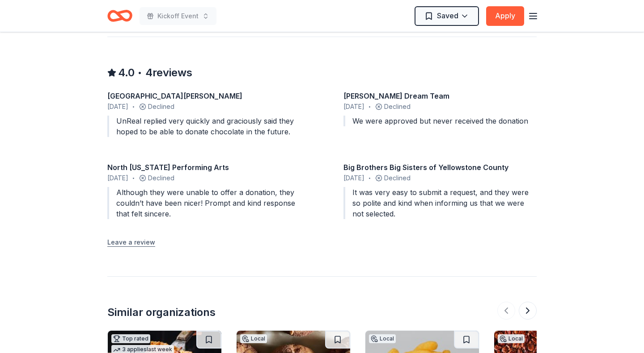  What do you see at coordinates (131, 243) in the screenshot?
I see `button: Leave a review` at bounding box center [131, 243].